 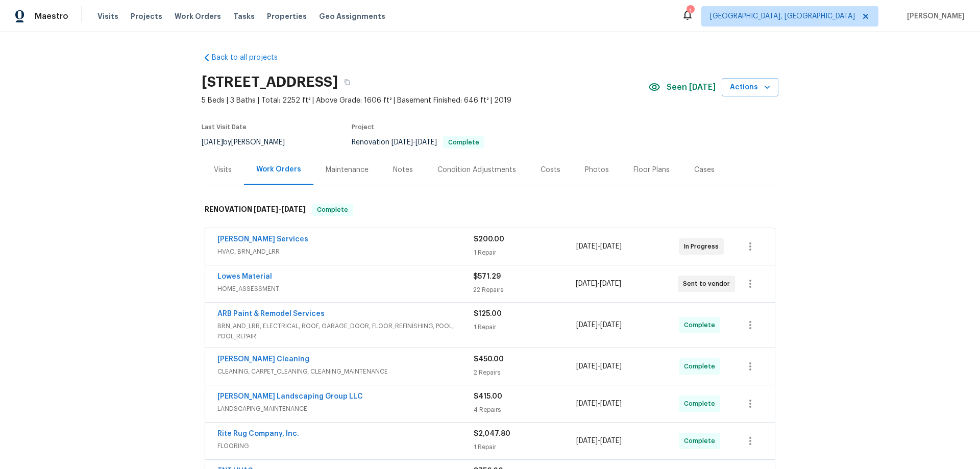 I want to click on span: Sent to vendor, so click(x=709, y=284).